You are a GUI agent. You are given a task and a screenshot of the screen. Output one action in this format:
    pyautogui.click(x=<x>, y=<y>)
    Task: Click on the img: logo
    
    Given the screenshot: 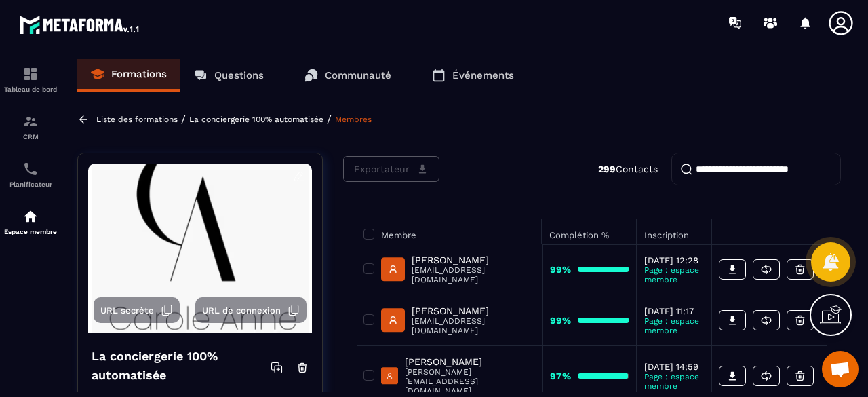 What is the action you would take?
    pyautogui.click(x=80, y=24)
    